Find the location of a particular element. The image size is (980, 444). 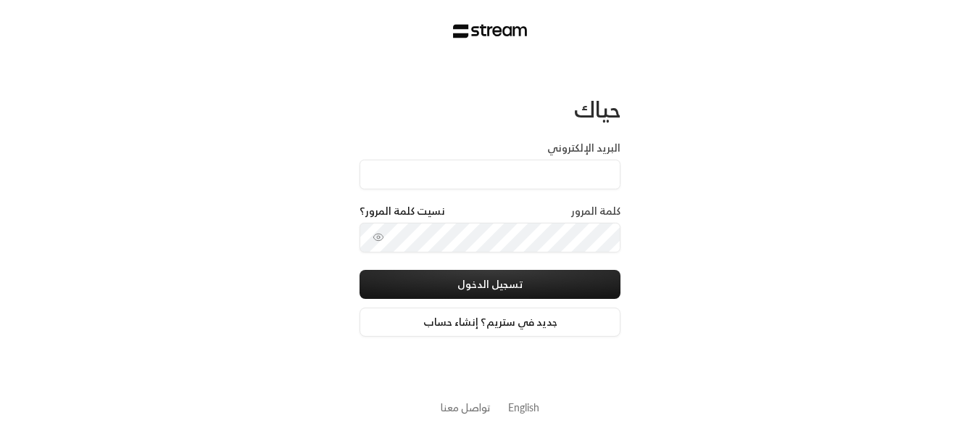

label: البريد الإلكتروني is located at coordinates (584, 148).